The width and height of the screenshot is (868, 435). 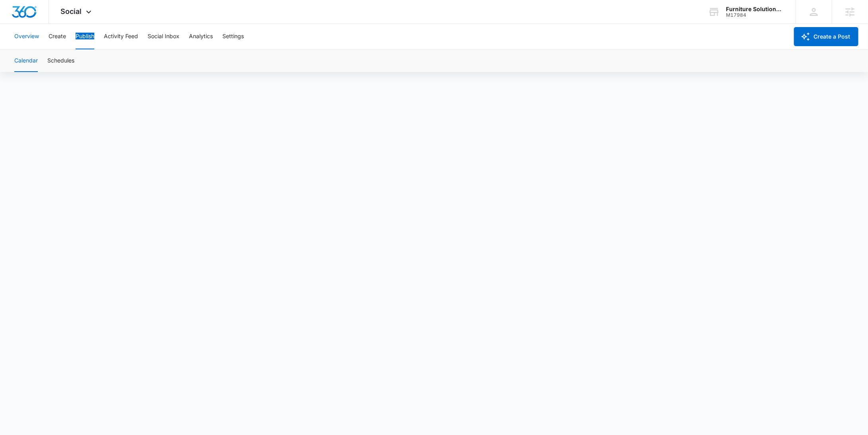 What do you see at coordinates (71, 11) in the screenshot?
I see `span: Social` at bounding box center [71, 11].